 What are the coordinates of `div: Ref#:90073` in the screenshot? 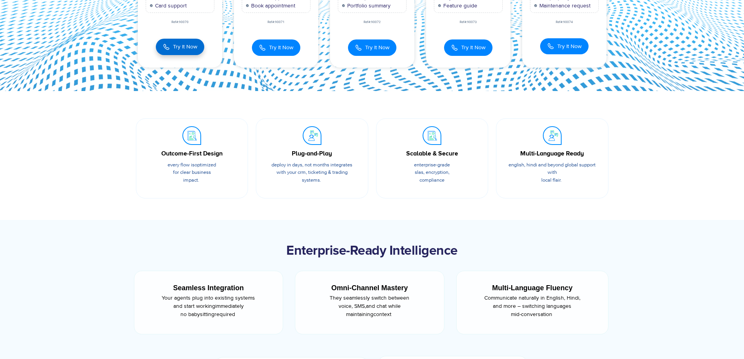 It's located at (468, 22).